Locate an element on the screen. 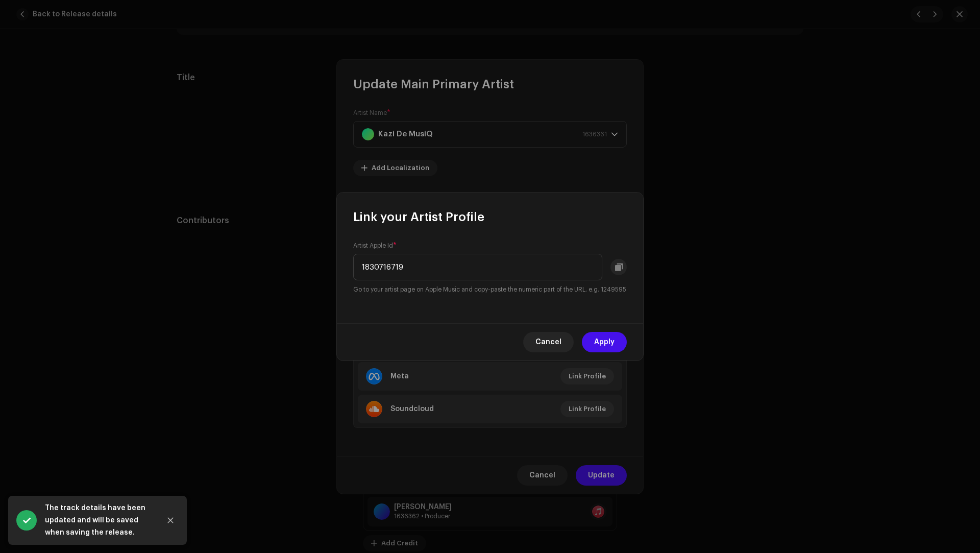 Image resolution: width=980 pixels, height=553 pixels. button: Apply is located at coordinates (605, 342).